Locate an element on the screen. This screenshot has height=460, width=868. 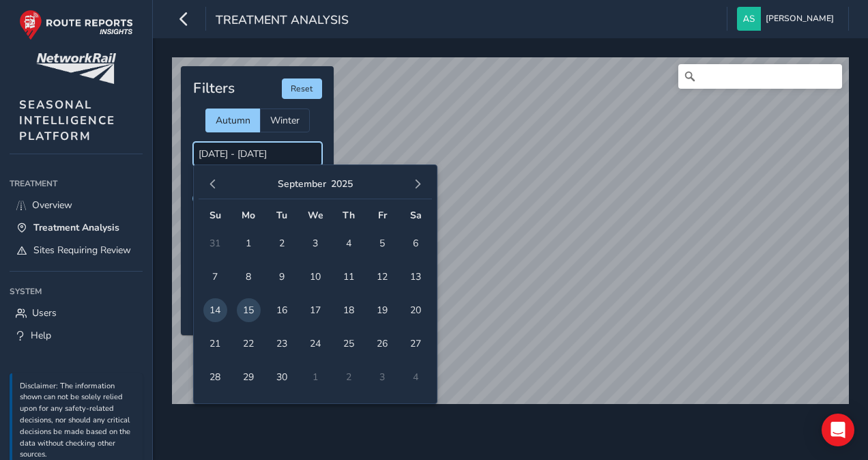
span: Autumn is located at coordinates (232, 120).